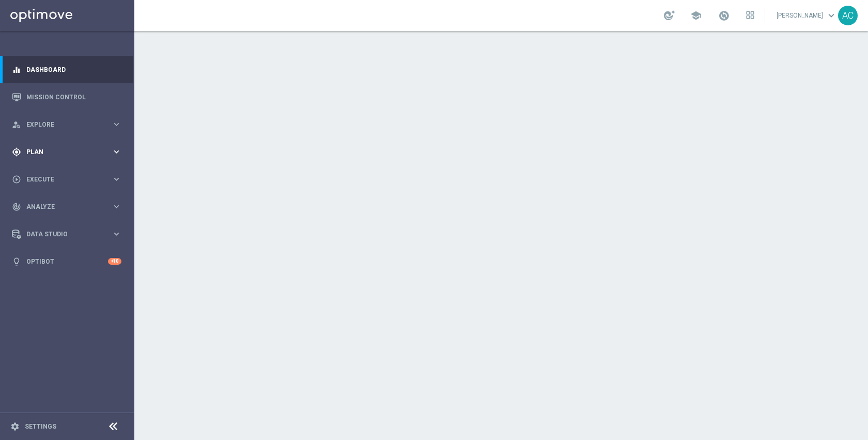 Image resolution: width=868 pixels, height=440 pixels. What do you see at coordinates (15, 427) in the screenshot?
I see `i: settings` at bounding box center [15, 427].